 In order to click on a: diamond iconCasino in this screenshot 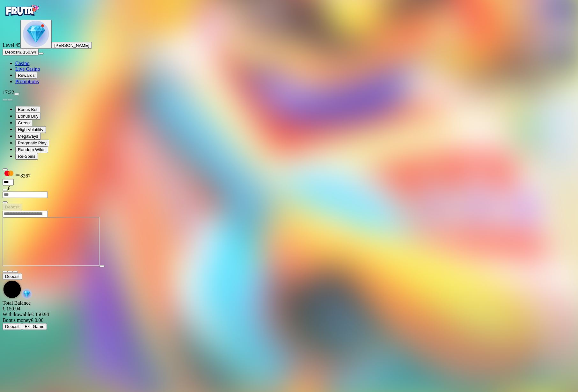, I will do `click(22, 63)`.